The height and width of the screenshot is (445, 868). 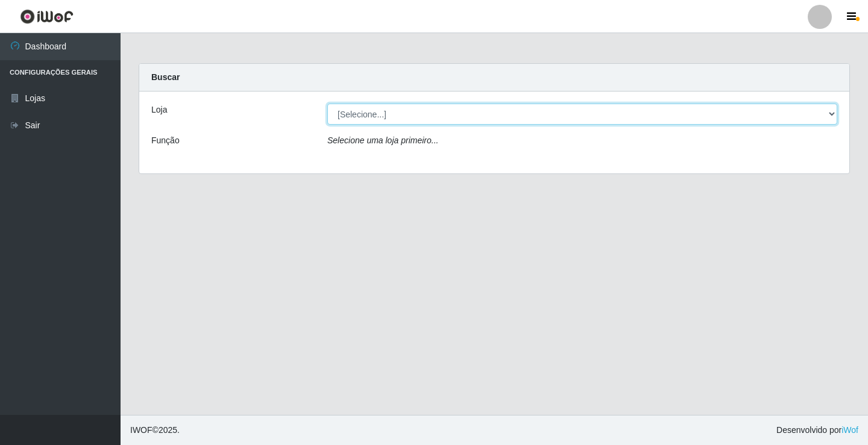 What do you see at coordinates (850, 430) in the screenshot?
I see `a: iWof` at bounding box center [850, 430].